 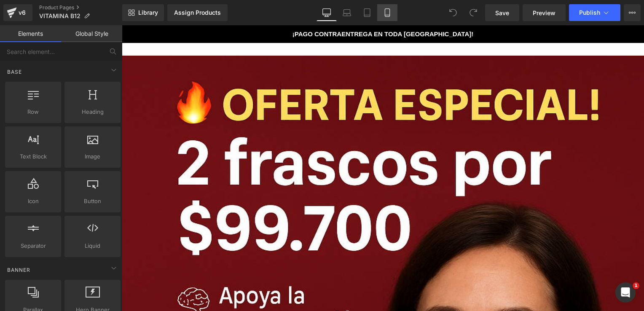 What do you see at coordinates (590, 13) in the screenshot?
I see `span: Publish` at bounding box center [590, 13].